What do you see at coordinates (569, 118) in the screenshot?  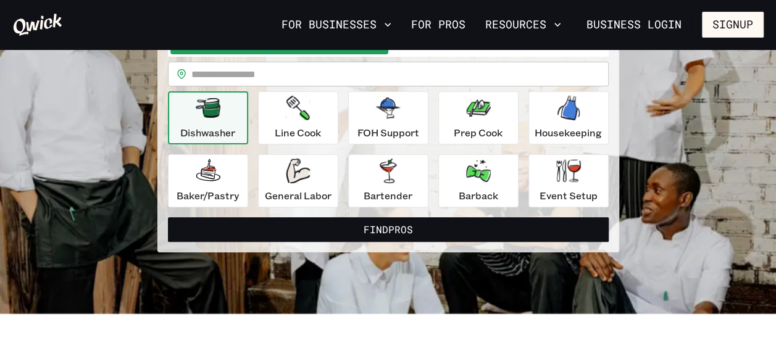 I see `button: Housekeeping` at bounding box center [569, 118].